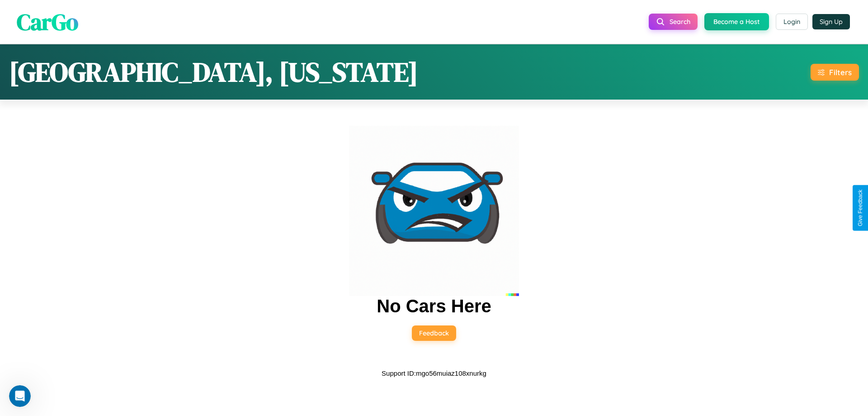 The height and width of the screenshot is (416, 868). I want to click on span: CarGo, so click(48, 21).